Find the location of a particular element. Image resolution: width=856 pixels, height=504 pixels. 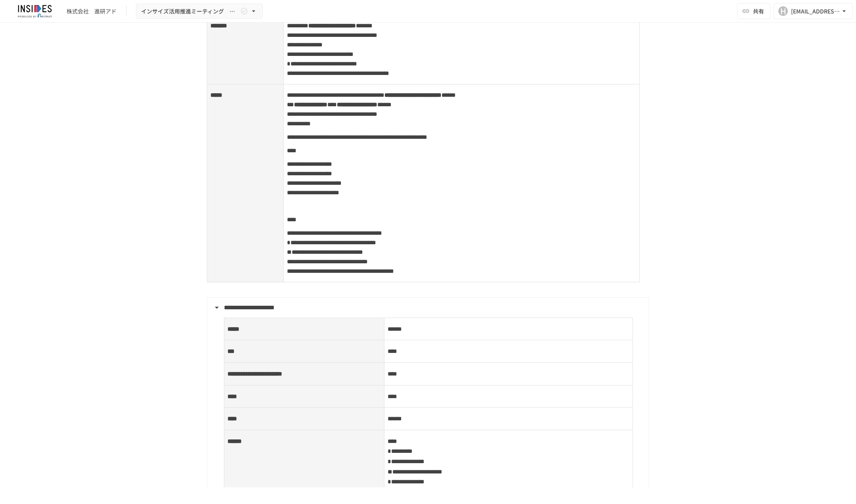

div: 株式会社 進研アド is located at coordinates (92, 11).